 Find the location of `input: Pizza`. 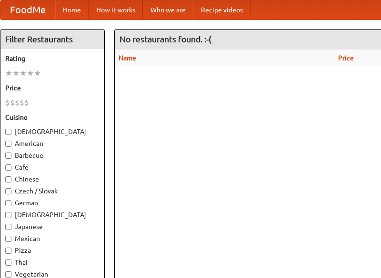

input: Pizza is located at coordinates (8, 251).